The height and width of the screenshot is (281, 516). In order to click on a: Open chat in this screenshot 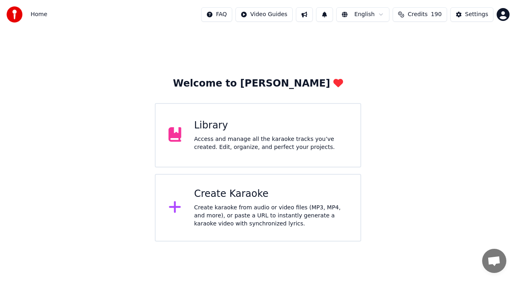, I will do `click(494, 261)`.